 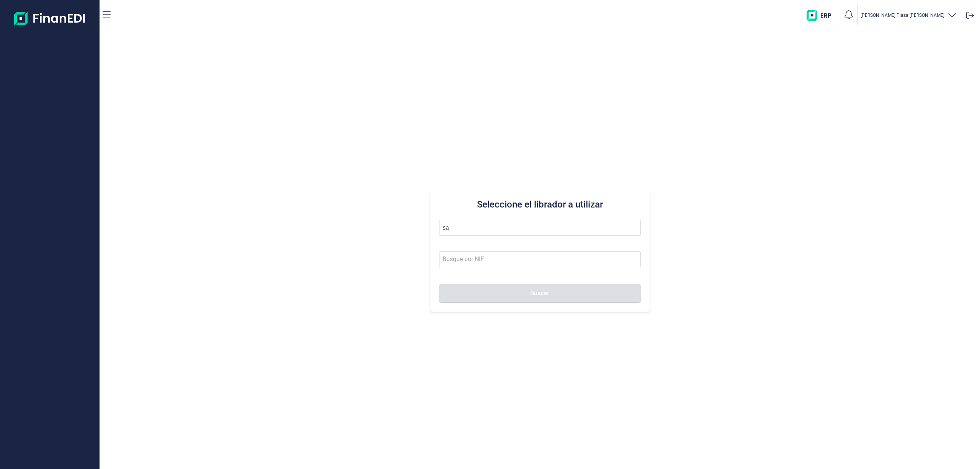 I want to click on button: Buscar, so click(x=540, y=293).